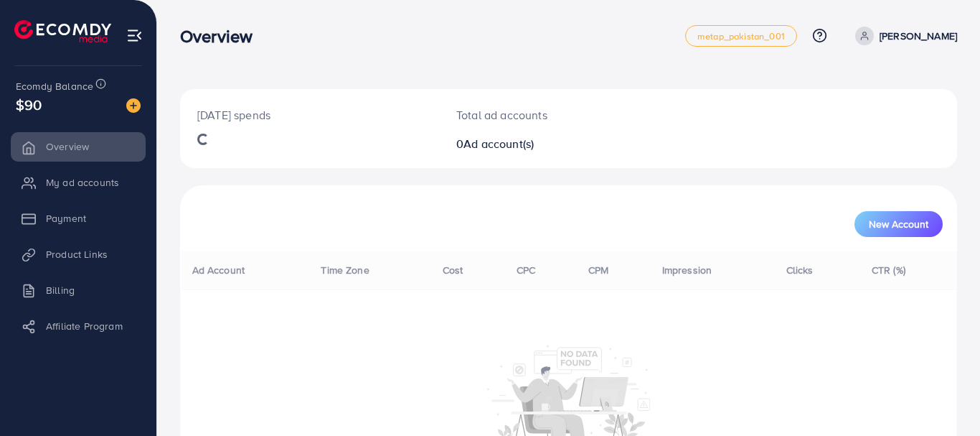 The image size is (980, 436). Describe the element at coordinates (28, 104) in the screenshot. I see `span: $90` at that location.